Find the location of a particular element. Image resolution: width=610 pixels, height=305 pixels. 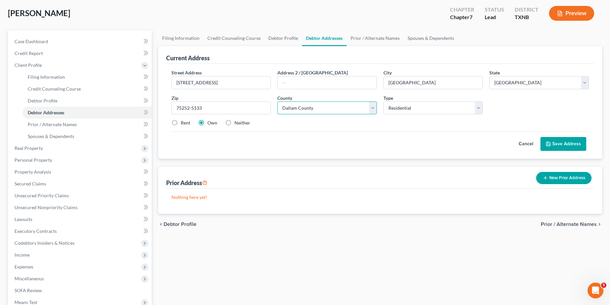

span: Miscellaneous is located at coordinates (29, 278).